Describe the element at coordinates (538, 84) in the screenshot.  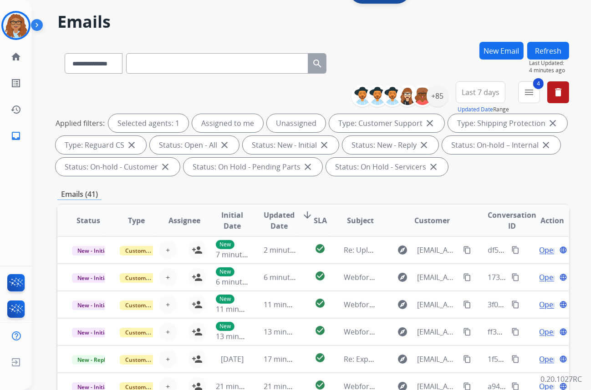
I see `span: 4` at that location.